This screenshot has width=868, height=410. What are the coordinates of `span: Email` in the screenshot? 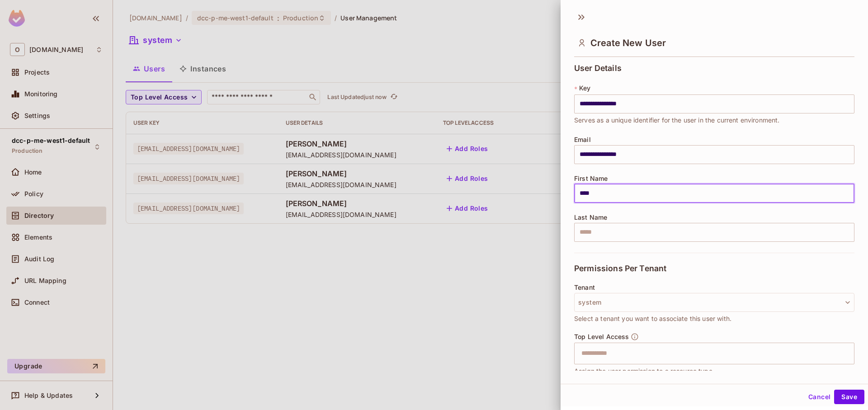 It's located at (582, 139).